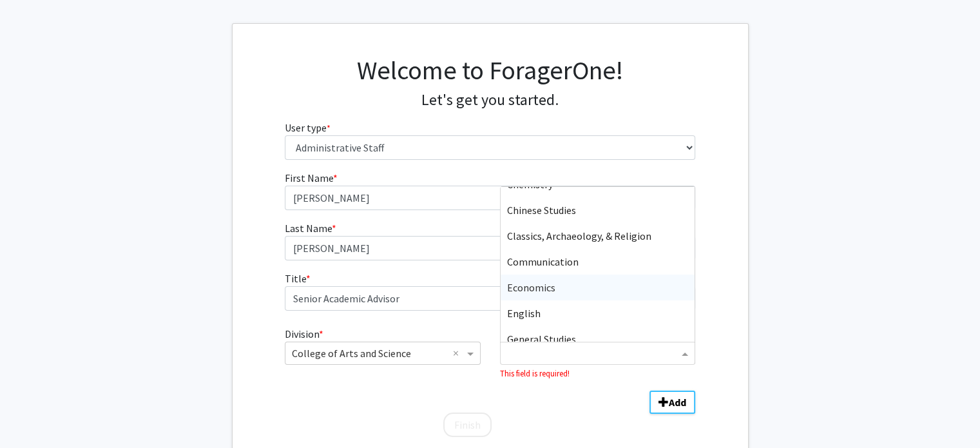  What do you see at coordinates (543, 261) in the screenshot?
I see `span: Communication` at bounding box center [543, 261].